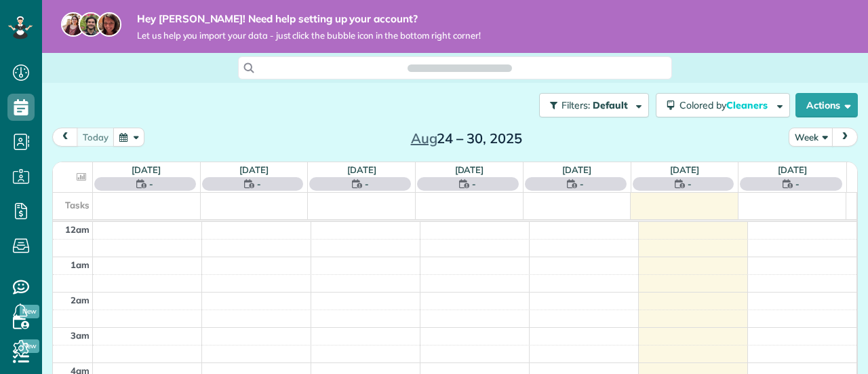  I want to click on span: 1am, so click(80, 264).